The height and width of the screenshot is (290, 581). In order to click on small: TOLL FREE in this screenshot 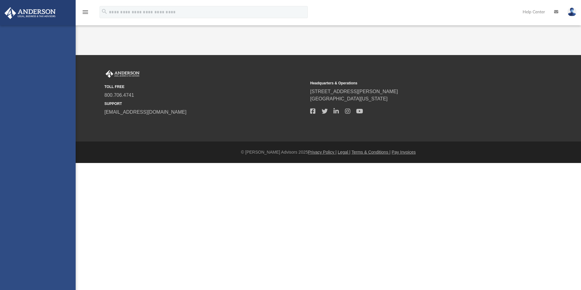, I will do `click(205, 87)`.